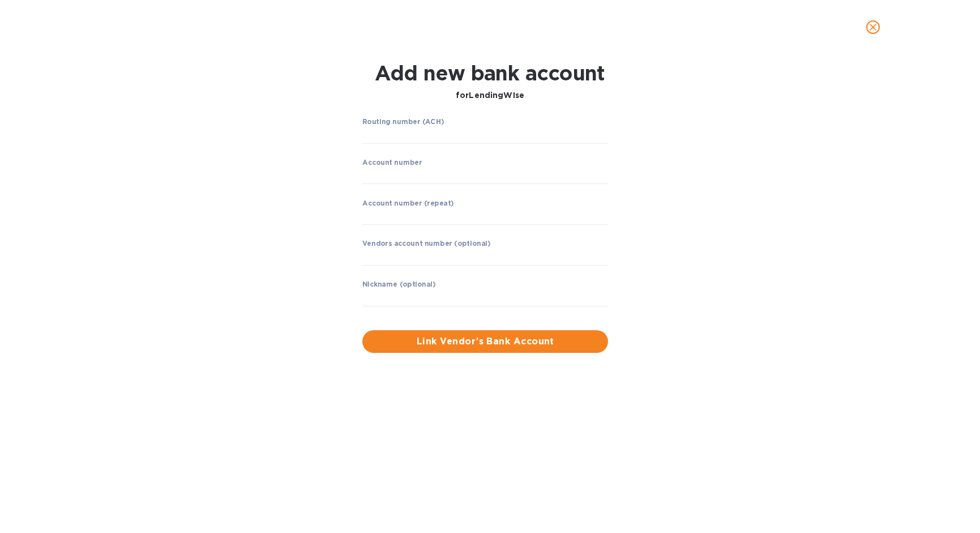 This screenshot has width=980, height=533. I want to click on label: Routing number (ACH), so click(403, 122).